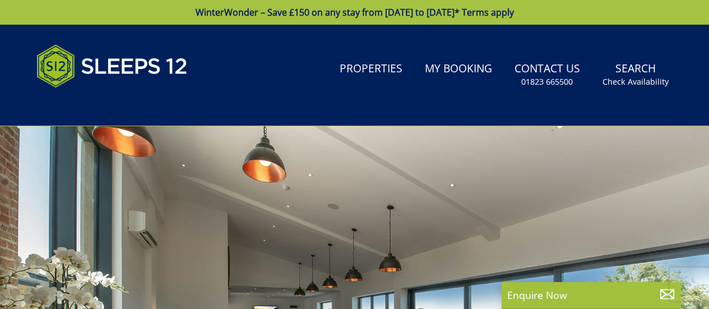 This screenshot has width=709, height=309. Describe the element at coordinates (591, 295) in the screenshot. I see `p: Enquire Now` at that location.